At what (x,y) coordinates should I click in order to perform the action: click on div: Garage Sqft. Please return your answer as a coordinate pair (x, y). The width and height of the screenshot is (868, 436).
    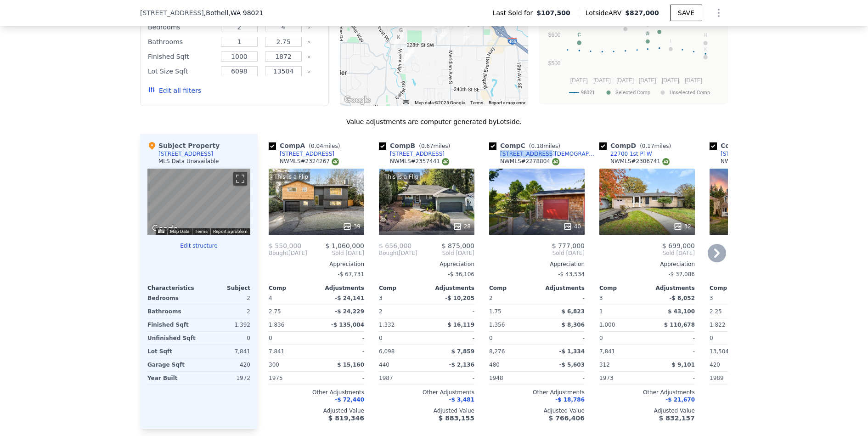
    Looking at the image, I should click on (172, 365).